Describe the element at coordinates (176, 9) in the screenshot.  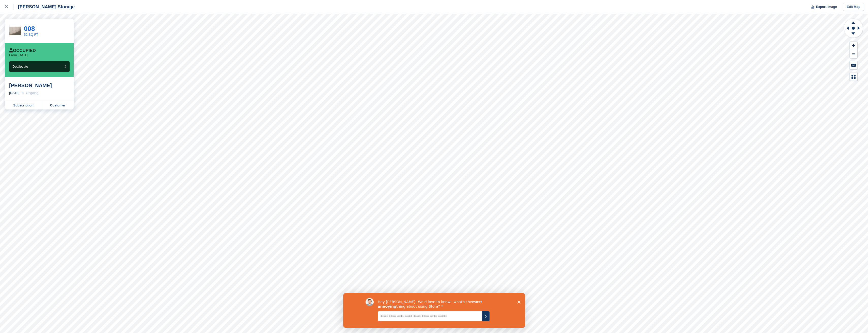
I see `div: Close survey` at that location.